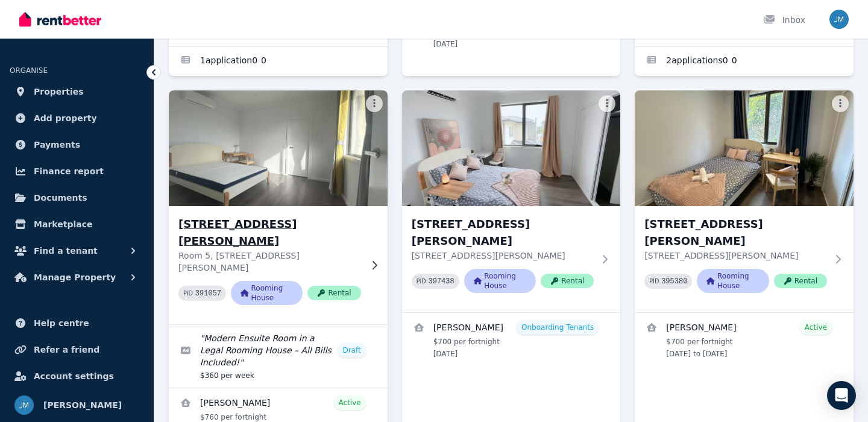 The height and width of the screenshot is (422, 868). I want to click on span: Finance report, so click(69, 171).